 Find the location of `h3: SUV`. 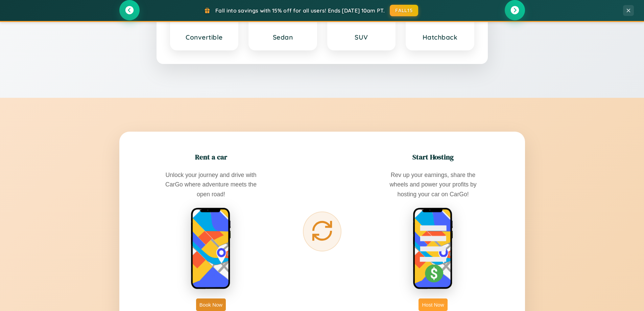

h3: SUV is located at coordinates (361, 37).